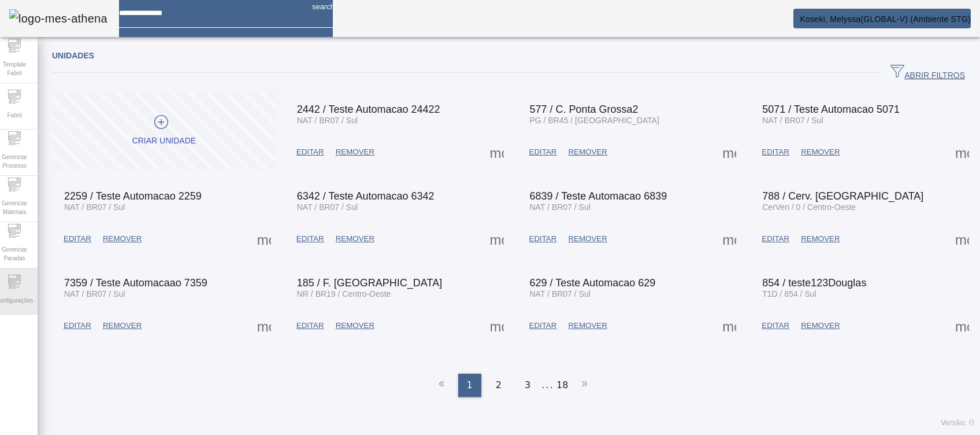 The height and width of the screenshot is (435, 980). Describe the element at coordinates (73, 55) in the screenshot. I see `span: Unidades` at that location.